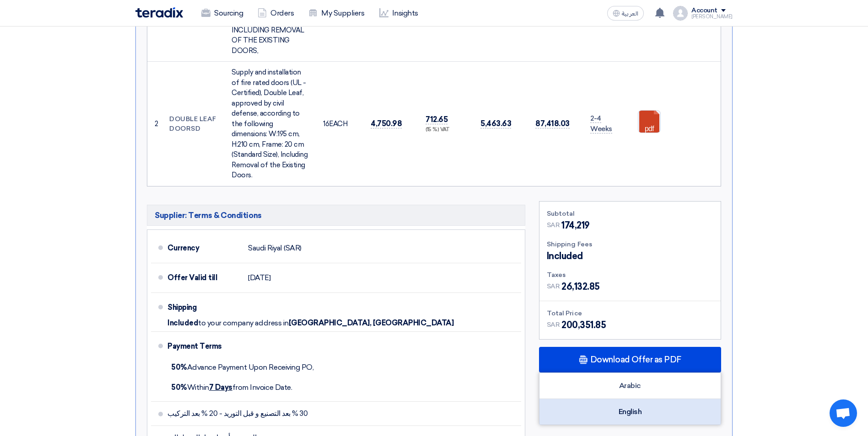 This screenshot has height=436, width=868. I want to click on td: DOUBLE LEAF DOORSD, so click(193, 124).